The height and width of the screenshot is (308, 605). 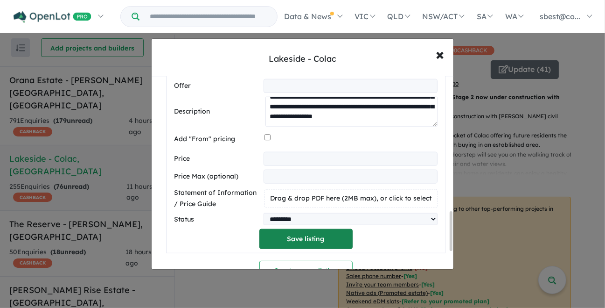 I want to click on label: Description, so click(x=218, y=112).